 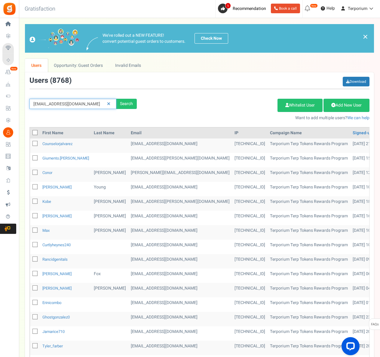 What do you see at coordinates (375, 324) in the screenshot?
I see `span: FAQs` at bounding box center [375, 324].